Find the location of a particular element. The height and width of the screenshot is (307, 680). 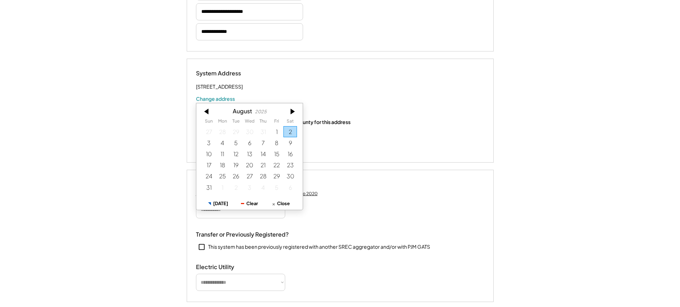

div: 8/17/2025 is located at coordinates (209, 165).